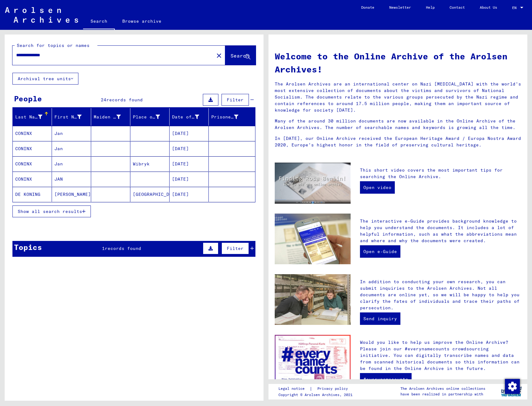  Describe the element at coordinates (440, 174) in the screenshot. I see `p: This short video covers the most important tips for searching the Online Archive.` at that location.